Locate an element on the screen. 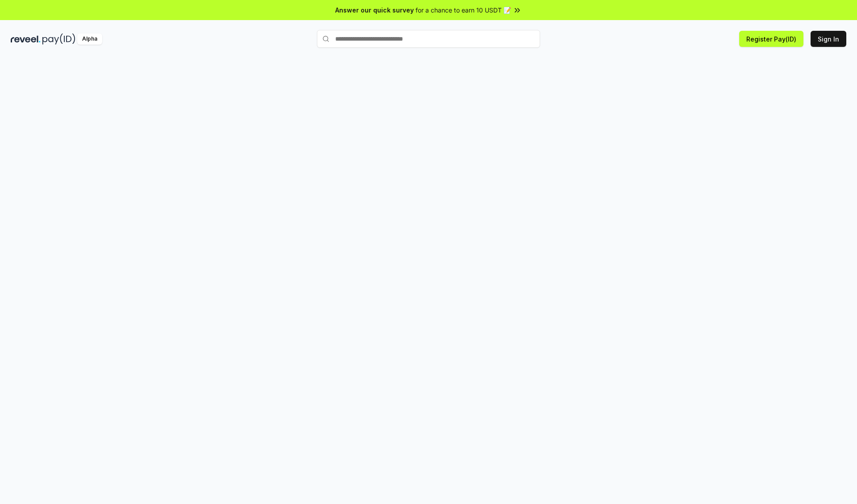 The height and width of the screenshot is (504, 857). span: Answer our quick survey is located at coordinates (374, 10).